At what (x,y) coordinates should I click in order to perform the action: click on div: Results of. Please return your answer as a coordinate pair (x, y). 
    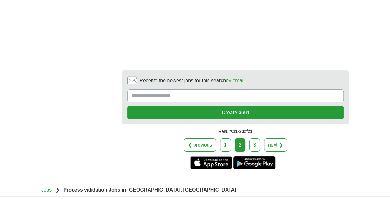
    Looking at the image, I should click on (236, 131).